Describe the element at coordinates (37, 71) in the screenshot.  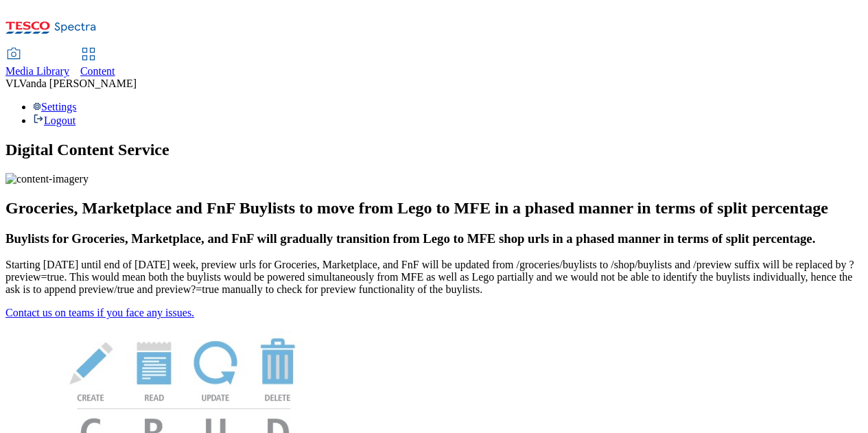
I see `span: Media Library` at that location.